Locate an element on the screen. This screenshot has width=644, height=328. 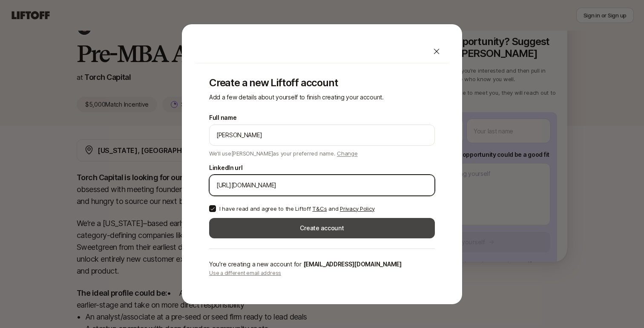
p: I have read and agree to the Liftoff and is located at coordinates (297, 209).